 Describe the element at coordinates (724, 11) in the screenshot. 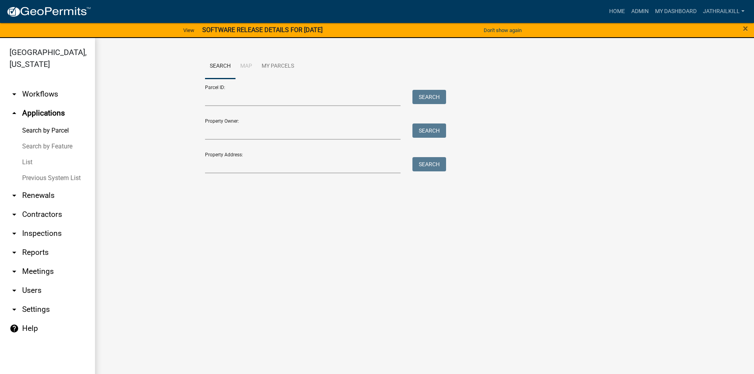

I see `a: Jathrailkill` at that location.